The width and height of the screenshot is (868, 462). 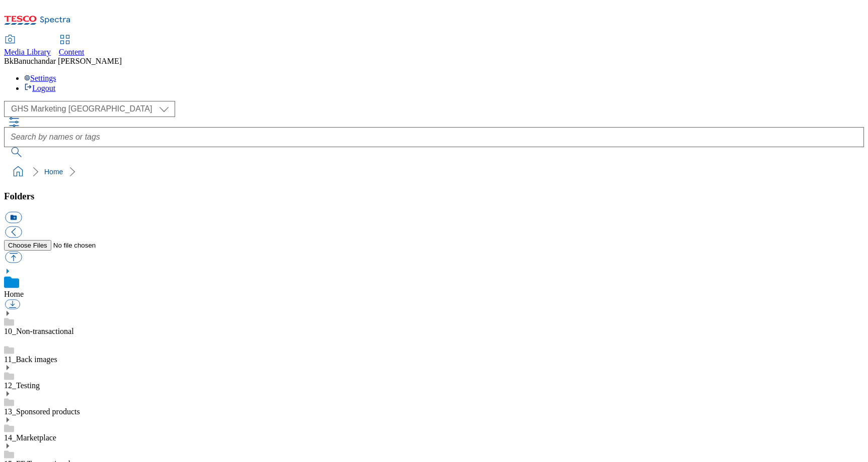 I want to click on a: Settings, so click(x=40, y=78).